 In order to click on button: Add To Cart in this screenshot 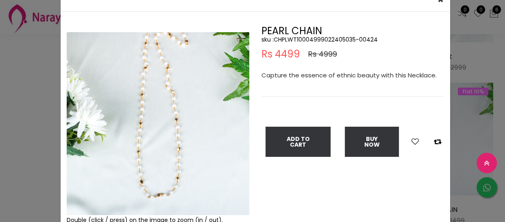, I will do `click(298, 142)`.